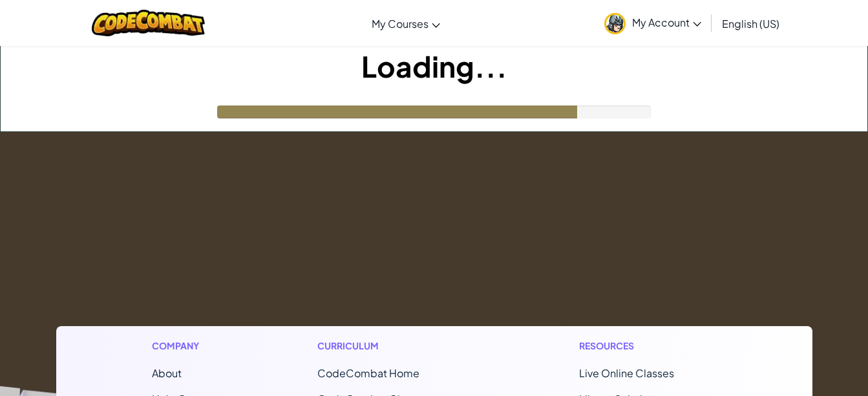 The width and height of the screenshot is (868, 396). I want to click on h1: Loading..., so click(434, 66).